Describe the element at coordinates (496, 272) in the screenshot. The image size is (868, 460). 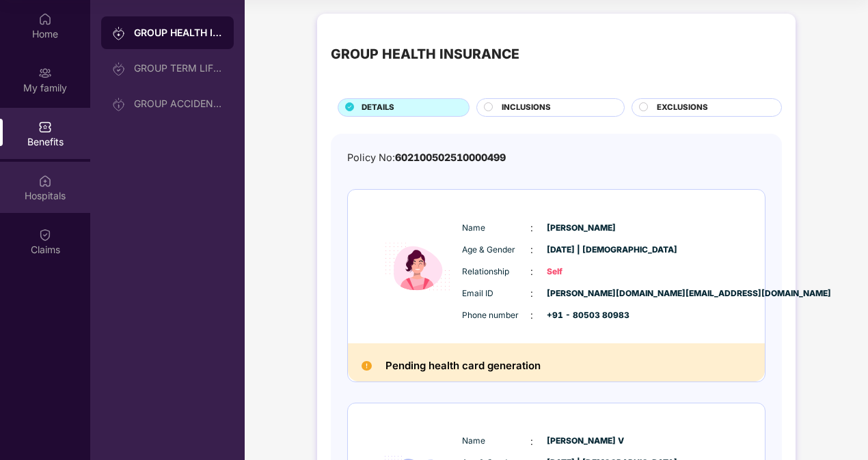
I see `span: Relationship` at that location.